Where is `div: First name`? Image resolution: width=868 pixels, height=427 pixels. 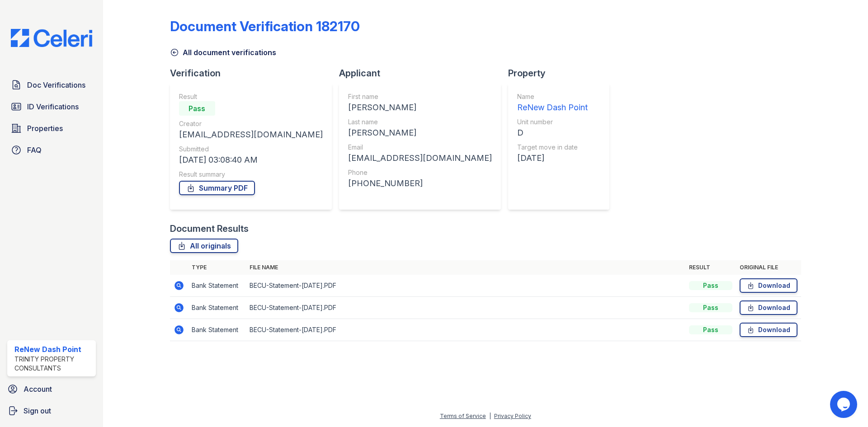 div: First name is located at coordinates (420, 97).